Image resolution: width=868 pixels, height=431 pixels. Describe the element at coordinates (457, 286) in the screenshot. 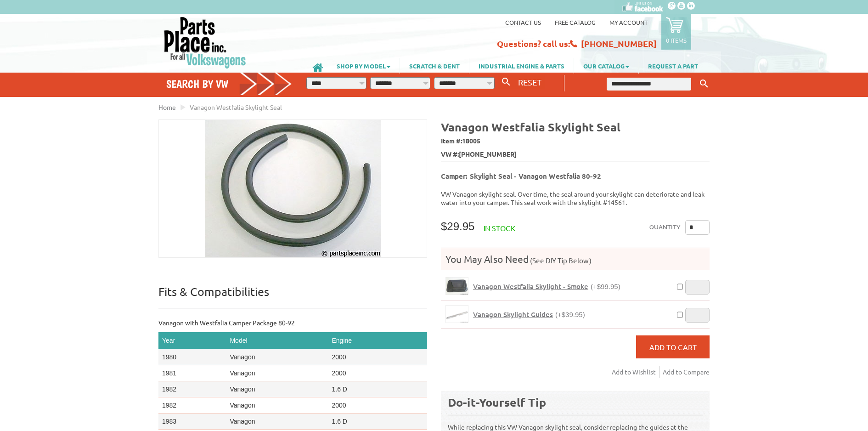

I see `a: Vanagon Westfalia Skylight - Smoke` at that location.